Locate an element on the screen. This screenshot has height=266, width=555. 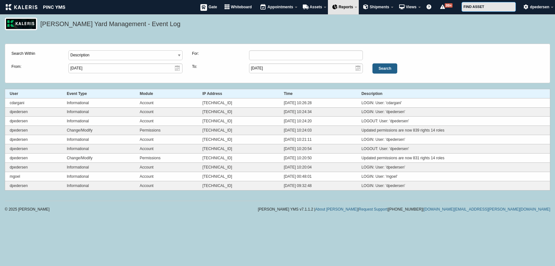
span: Gate is located at coordinates (213, 7).